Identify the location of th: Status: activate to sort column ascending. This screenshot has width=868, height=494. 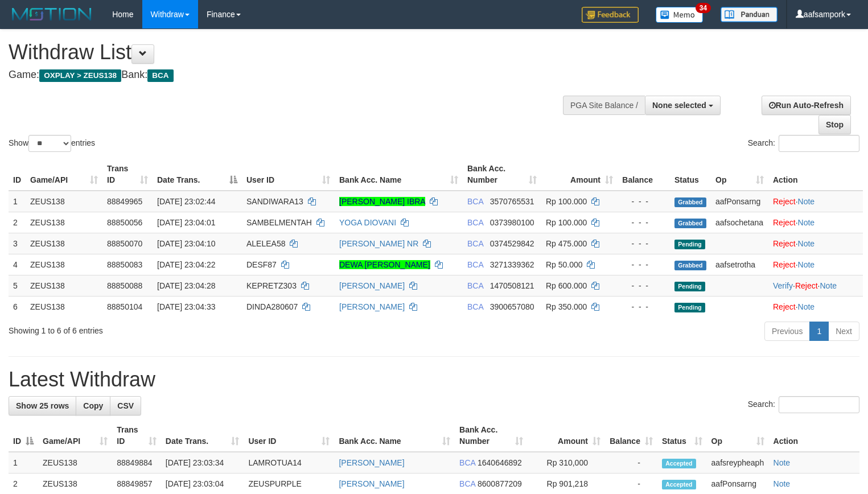
(682, 436).